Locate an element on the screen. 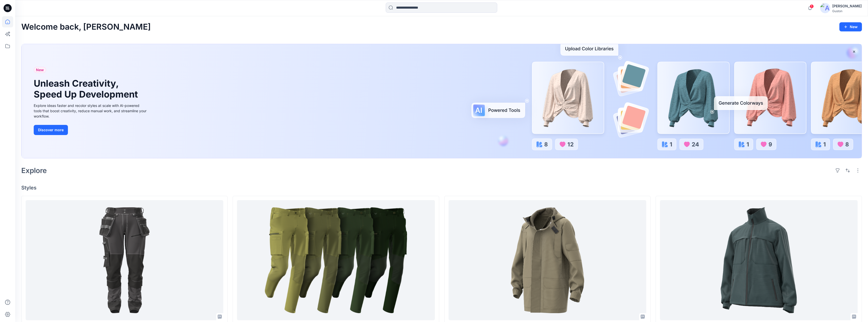 The image size is (868, 322). span: New is located at coordinates (40, 70).